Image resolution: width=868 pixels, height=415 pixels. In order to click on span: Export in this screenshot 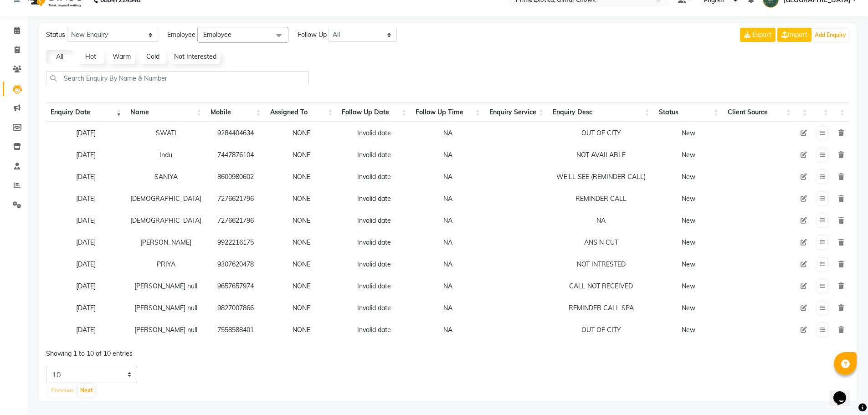, I will do `click(762, 35)`.